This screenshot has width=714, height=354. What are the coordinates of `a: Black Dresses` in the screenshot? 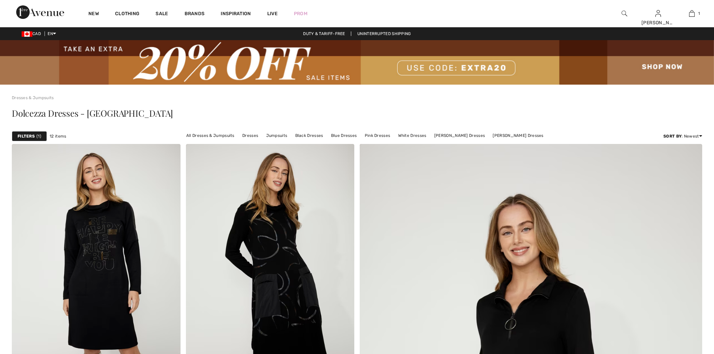 It's located at (309, 136).